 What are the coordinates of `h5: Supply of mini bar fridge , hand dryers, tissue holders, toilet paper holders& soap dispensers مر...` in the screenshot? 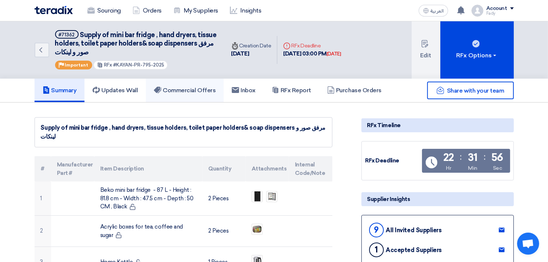 It's located at (136, 43).